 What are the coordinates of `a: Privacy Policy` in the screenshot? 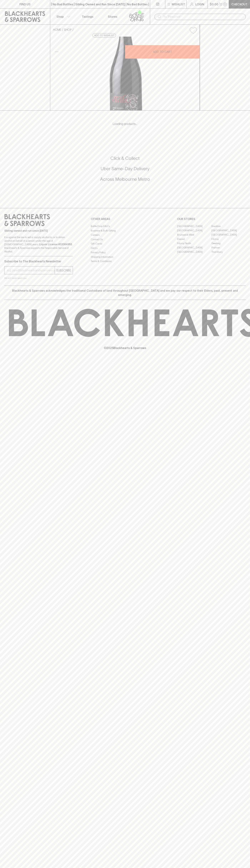 It's located at (125, 253).